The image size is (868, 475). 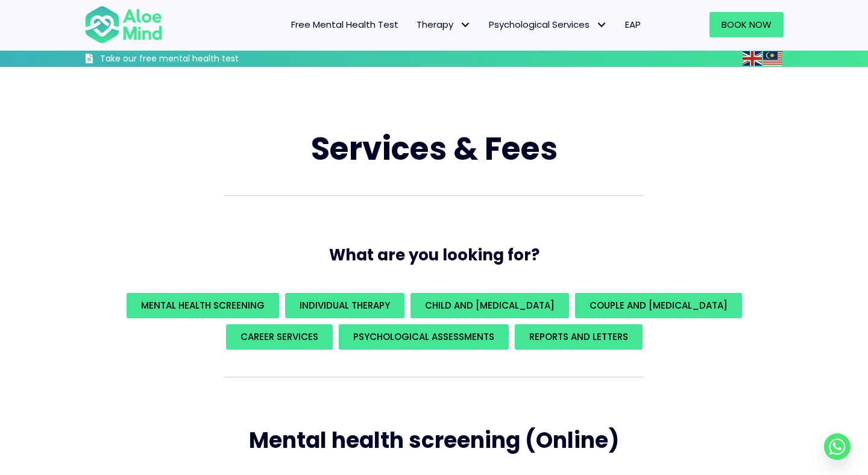 What do you see at coordinates (746, 24) in the screenshot?
I see `span: Book Now` at bounding box center [746, 24].